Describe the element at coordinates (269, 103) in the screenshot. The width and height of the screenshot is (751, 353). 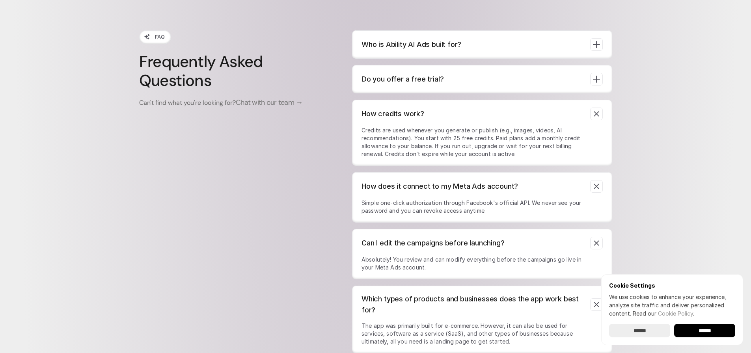
I see `a: Chat with our team →` at that location.